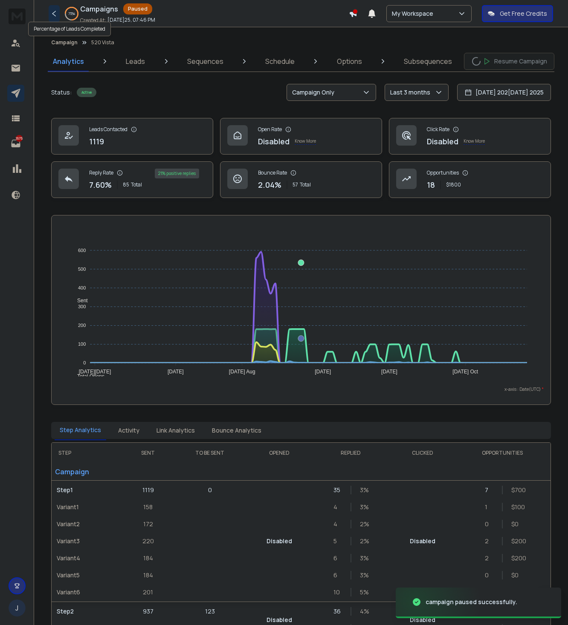 This screenshot has width=568, height=625. I want to click on th: TO BE SENT, so click(210, 453).